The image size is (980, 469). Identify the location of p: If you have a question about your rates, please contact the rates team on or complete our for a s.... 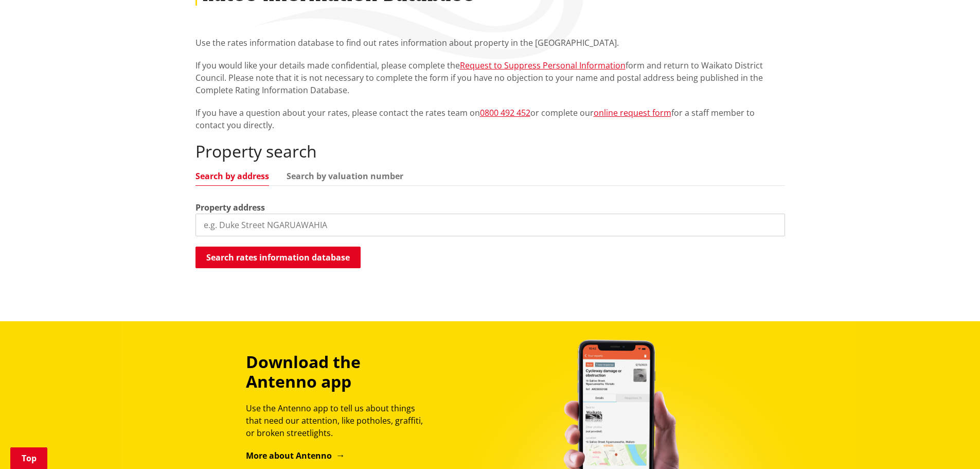
(490, 118).